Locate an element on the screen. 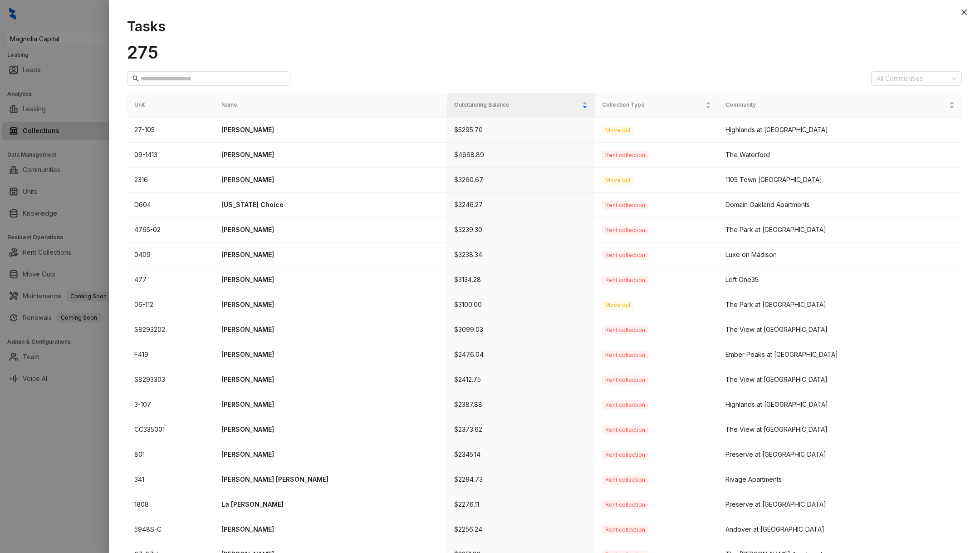 Image resolution: width=980 pixels, height=553 pixels. p: $2387.88 is located at coordinates (521, 404).